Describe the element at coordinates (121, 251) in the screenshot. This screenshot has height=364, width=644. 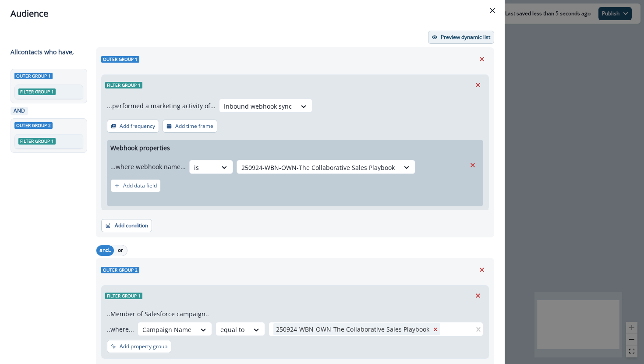
I see `button: or` at that location.